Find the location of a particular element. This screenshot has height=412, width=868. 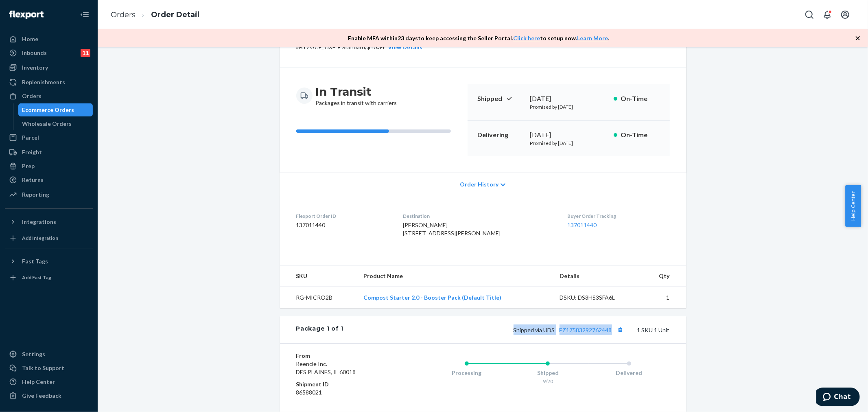

a: Compost Starter 2.0 - Booster Pack (Default Title) is located at coordinates (432, 297).